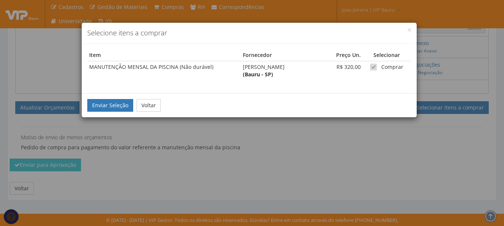 The height and width of the screenshot is (226, 504). Describe the element at coordinates (164, 70) in the screenshot. I see `td: MANUTENÇÃO MENSAL DA PISCINA (Não durável)` at that location.